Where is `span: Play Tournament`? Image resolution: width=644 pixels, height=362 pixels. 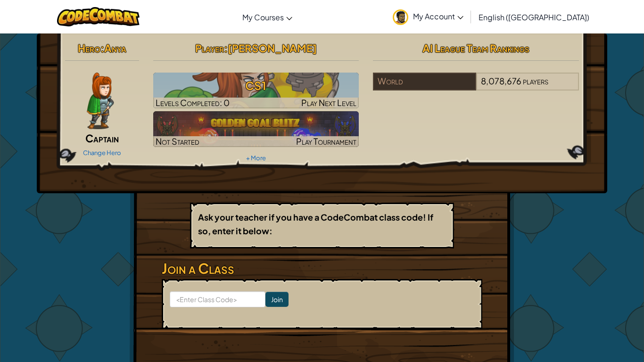 span: Play Tournament is located at coordinates (326, 141).